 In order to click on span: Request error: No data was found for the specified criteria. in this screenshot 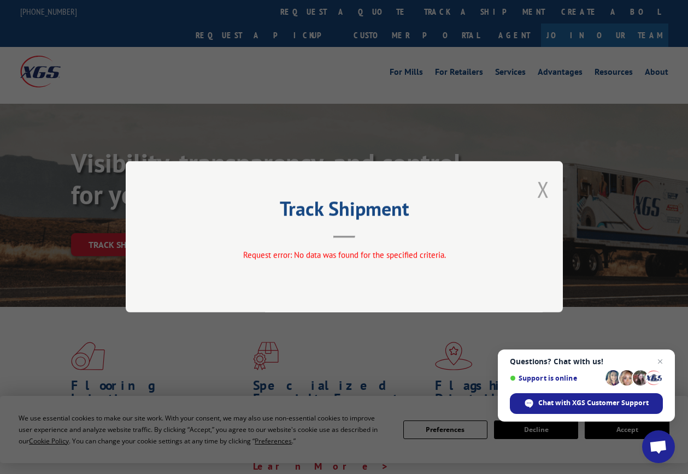, I will do `click(344, 255)`.